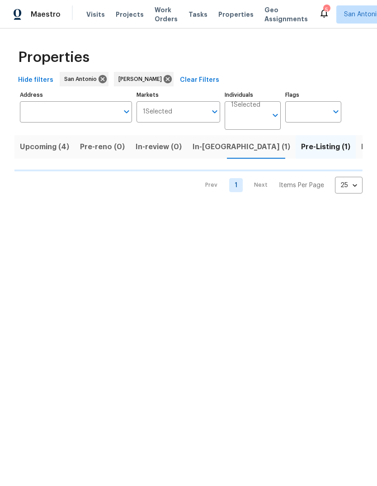 This screenshot has height=486, width=377. I want to click on span: In-review (0), so click(159, 147).